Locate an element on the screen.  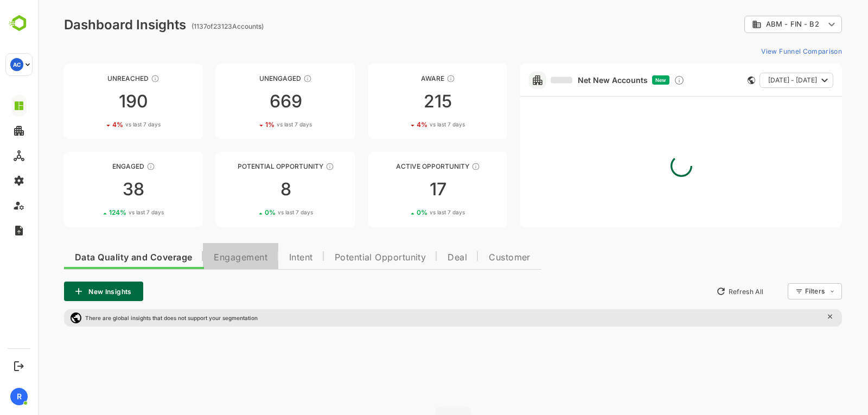
div: Potential Opportunity is located at coordinates (248, 166).